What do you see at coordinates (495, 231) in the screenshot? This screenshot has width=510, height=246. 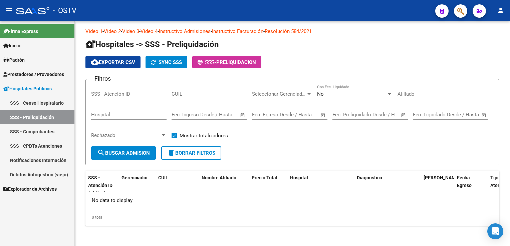 I see `div: Open Intercom Messenger` at bounding box center [495, 231].